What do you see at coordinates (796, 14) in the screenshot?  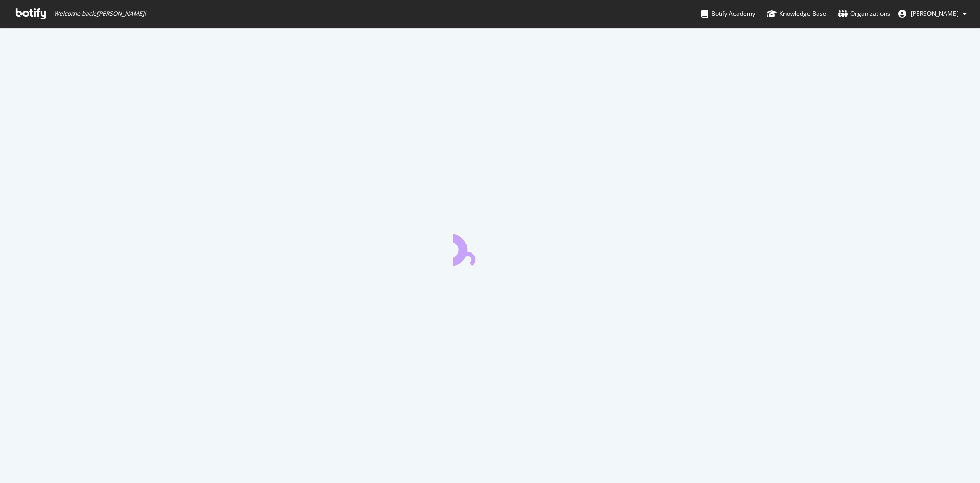 I see `div: Knowledge Base` at bounding box center [796, 14].